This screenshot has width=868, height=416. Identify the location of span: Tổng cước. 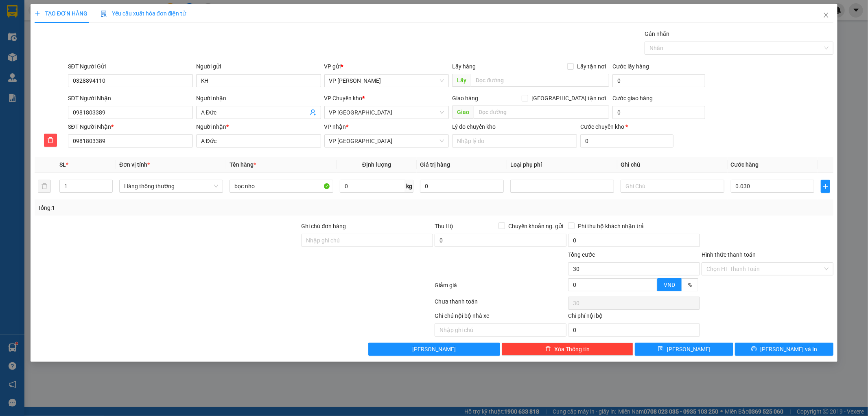
(582, 255).